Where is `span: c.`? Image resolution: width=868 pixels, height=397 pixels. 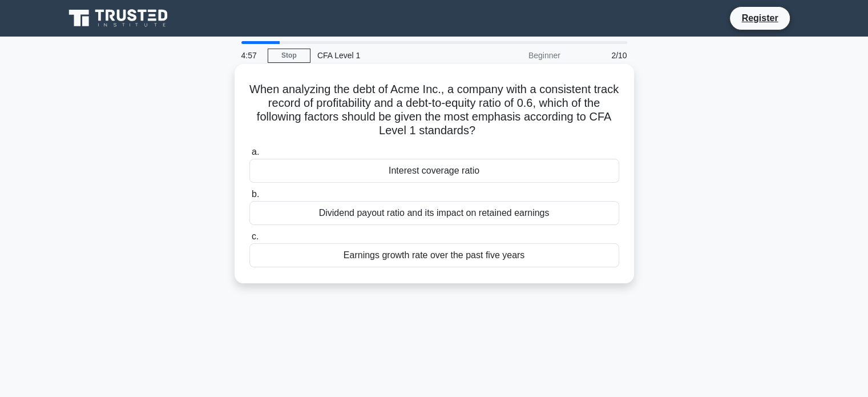 span: c. is located at coordinates (255, 236).